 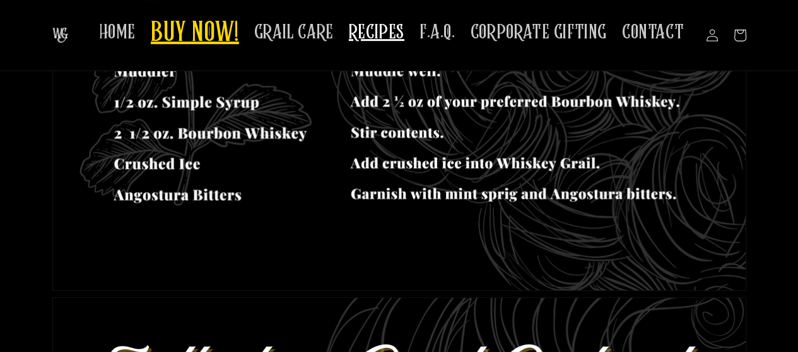 What do you see at coordinates (437, 32) in the screenshot?
I see `span: F.A.Q.` at bounding box center [437, 32].